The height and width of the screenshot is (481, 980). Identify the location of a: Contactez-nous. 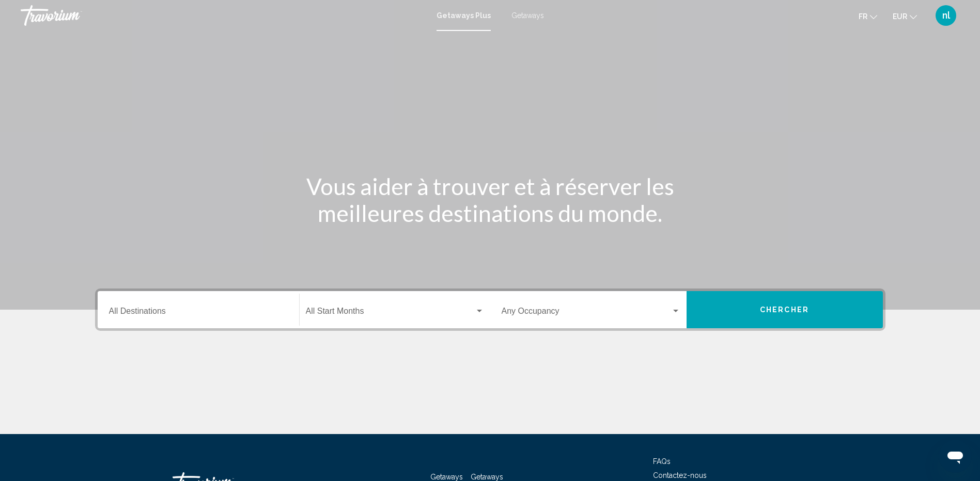
(680, 475).